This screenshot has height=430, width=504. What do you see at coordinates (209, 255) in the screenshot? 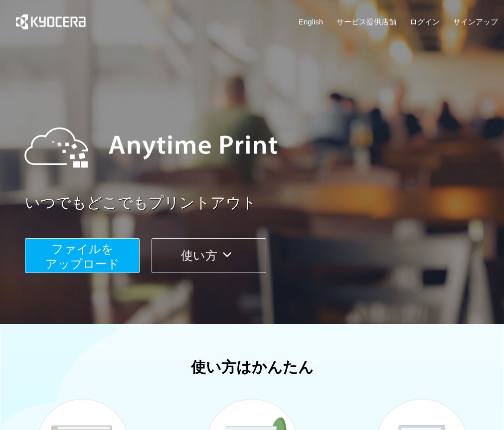
I see `button: 使い方` at bounding box center [209, 255].